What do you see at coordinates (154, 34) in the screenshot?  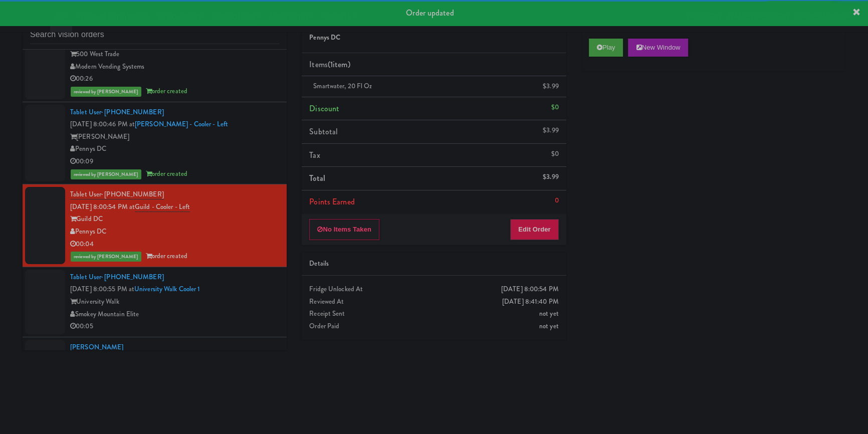 I see `input: Search vision orders` at bounding box center [154, 34].